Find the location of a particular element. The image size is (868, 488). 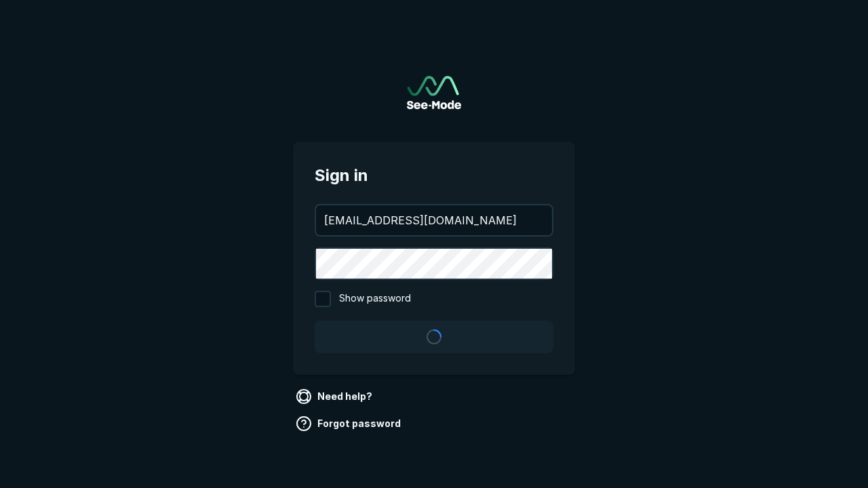

span: Show password is located at coordinates (375, 299).